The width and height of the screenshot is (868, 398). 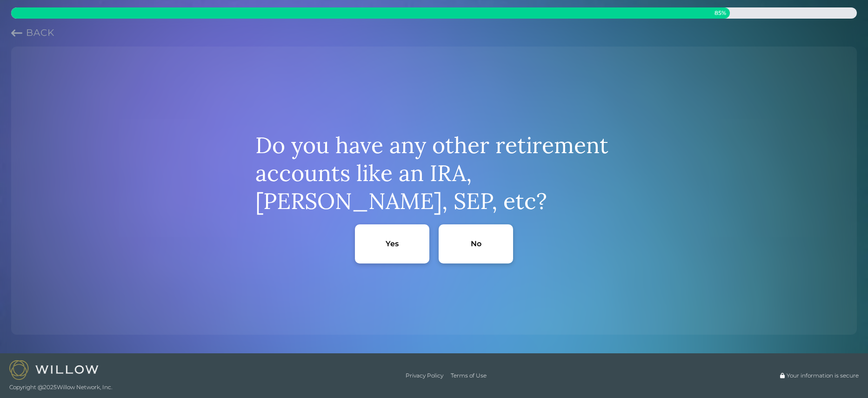 What do you see at coordinates (370, 13) in the screenshot?
I see `div: 85% complete` at bounding box center [370, 13].